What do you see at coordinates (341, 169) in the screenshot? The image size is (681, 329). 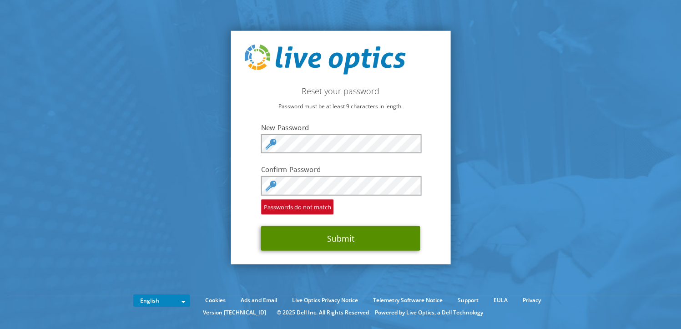 I see `label: Confirm Password` at bounding box center [341, 169].